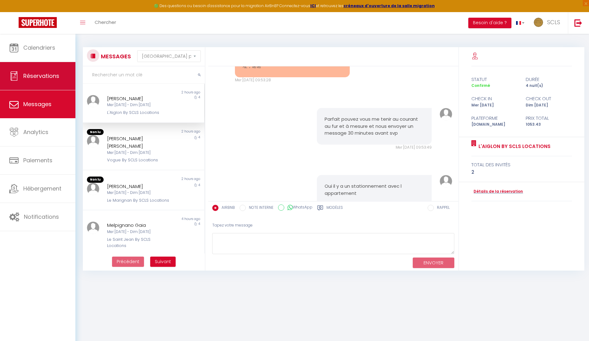  Describe the element at coordinates (37, 104) in the screenshot. I see `span: Messages` at that location.